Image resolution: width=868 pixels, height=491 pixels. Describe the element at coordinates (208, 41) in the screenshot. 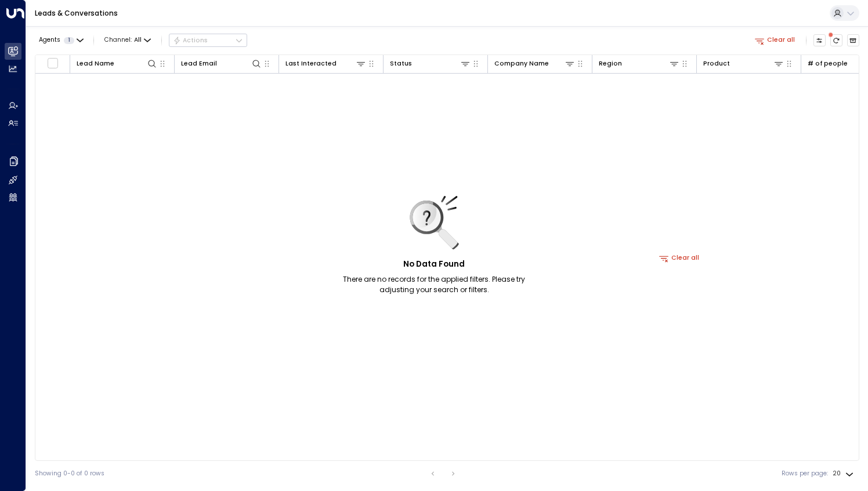

I see `button: Actions` at that location.